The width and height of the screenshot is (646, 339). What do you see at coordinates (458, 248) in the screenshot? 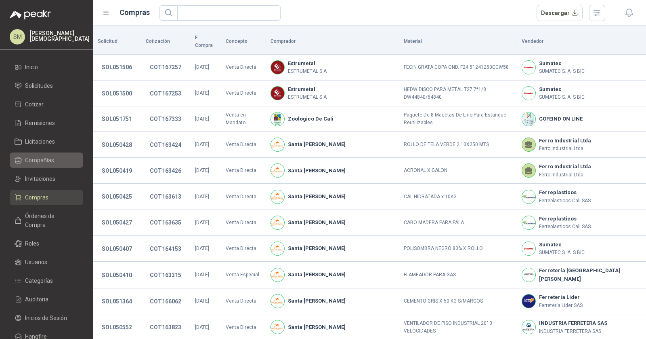
I see `td: POLISOMBRA NEGRO 80% X ROLLO` at bounding box center [458, 248].